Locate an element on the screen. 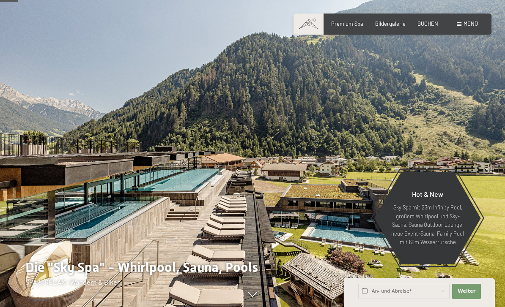  span: Bildergalerie is located at coordinates (390, 24).